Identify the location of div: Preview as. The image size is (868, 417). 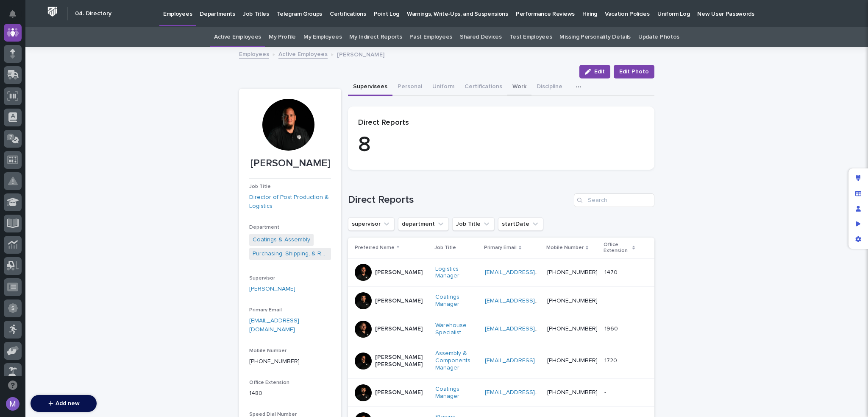
(858, 224).